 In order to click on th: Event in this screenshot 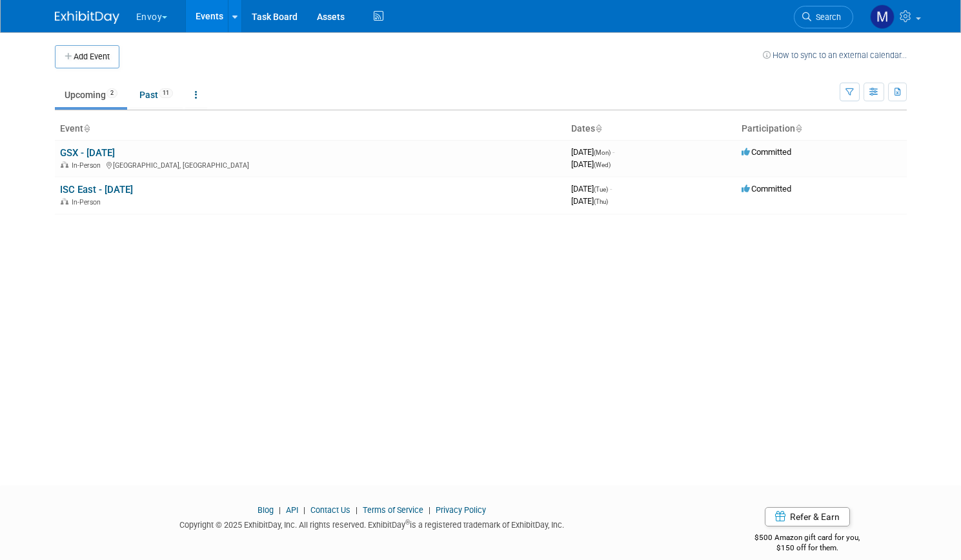, I will do `click(310, 129)`.